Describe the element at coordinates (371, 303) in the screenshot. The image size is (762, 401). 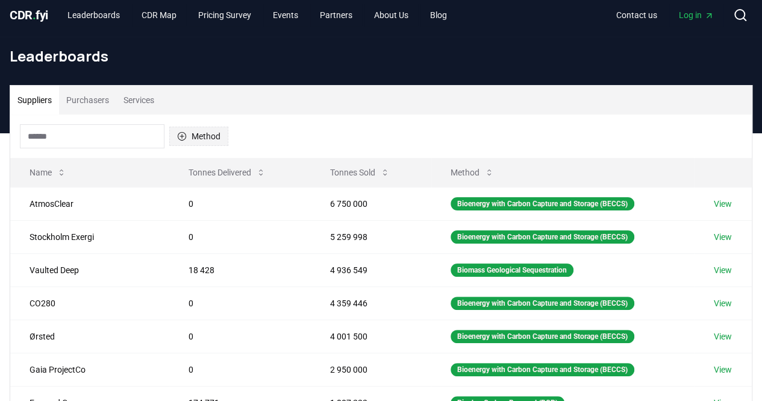
I see `td: 4 359 446` at that location.